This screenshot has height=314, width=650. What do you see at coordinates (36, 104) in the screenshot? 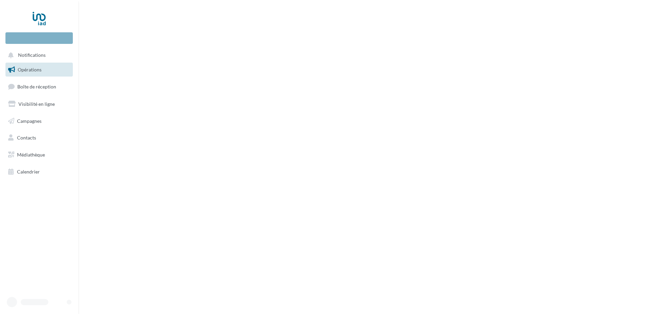
I see `span: Visibilité en ligne` at bounding box center [36, 104].